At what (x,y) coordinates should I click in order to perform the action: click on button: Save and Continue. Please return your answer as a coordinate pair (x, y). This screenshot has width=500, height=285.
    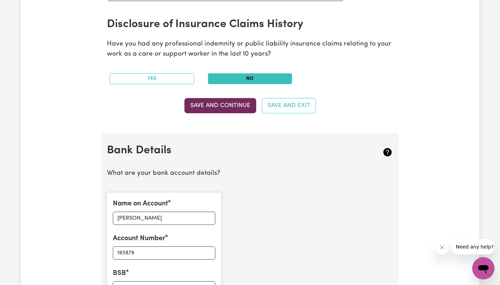
    Looking at the image, I should click on (220, 105).